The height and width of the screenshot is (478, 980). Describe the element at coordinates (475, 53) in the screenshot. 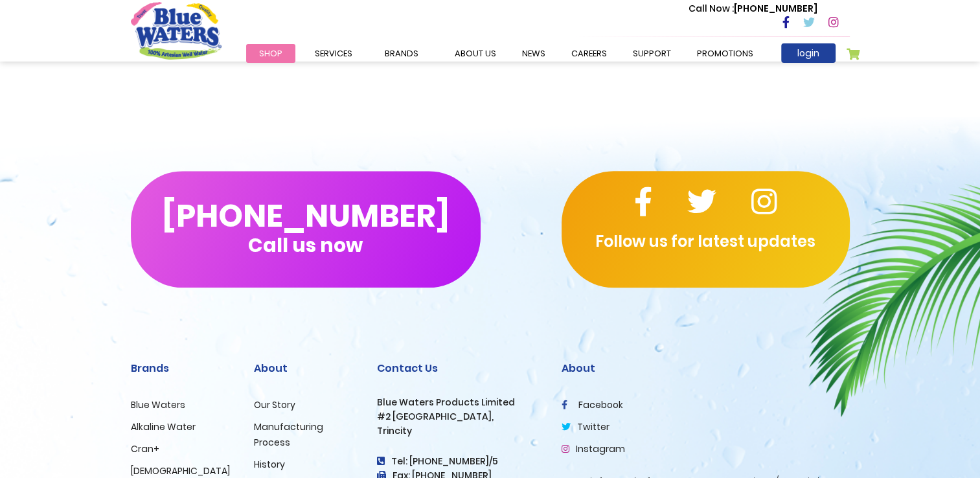

I see `a: about us` at that location.